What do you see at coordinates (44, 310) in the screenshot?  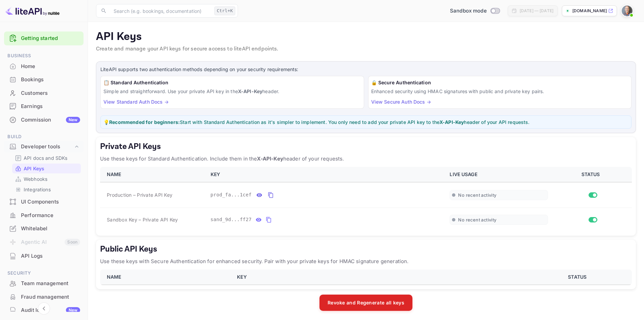 I see `a: Audit logsNew` at bounding box center [44, 310].